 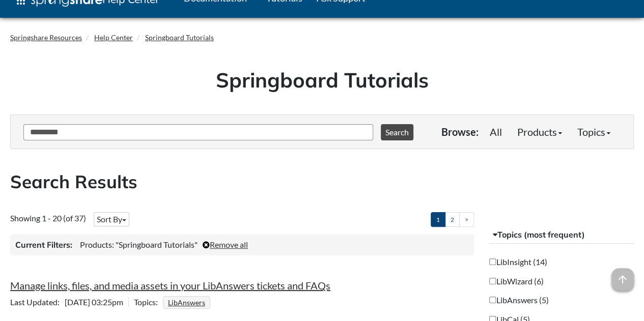 I want to click on ul: Pagination of search results, so click(x=452, y=220).